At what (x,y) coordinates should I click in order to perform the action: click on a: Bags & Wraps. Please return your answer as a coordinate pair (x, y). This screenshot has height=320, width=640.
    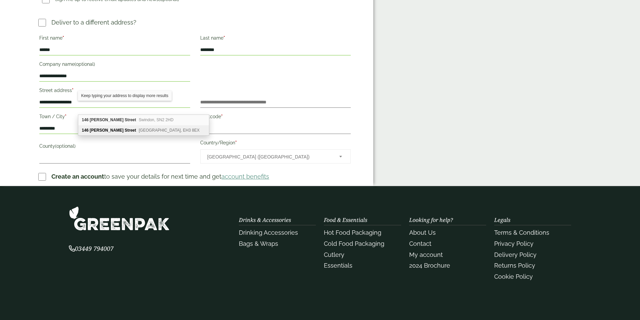
    Looking at the image, I should click on (258, 243).